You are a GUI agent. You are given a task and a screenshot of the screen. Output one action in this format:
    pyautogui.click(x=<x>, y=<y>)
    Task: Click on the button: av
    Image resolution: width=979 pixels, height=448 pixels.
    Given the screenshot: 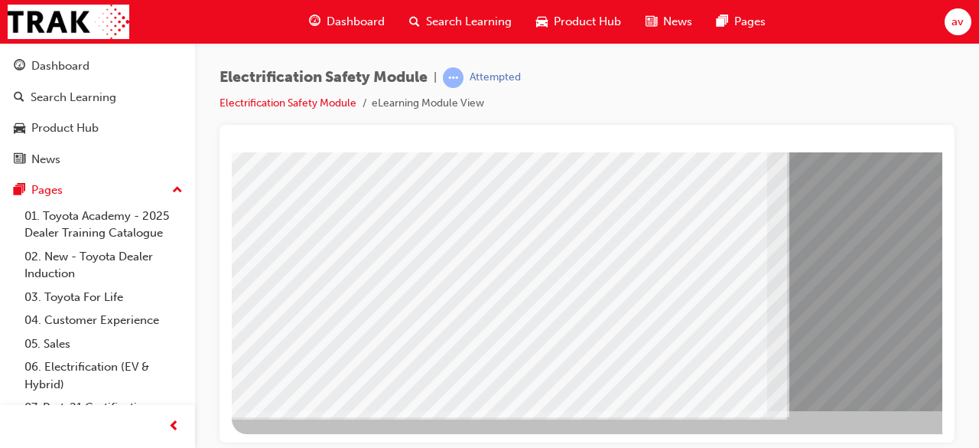 What is the action you would take?
    pyautogui.click(x=958, y=21)
    